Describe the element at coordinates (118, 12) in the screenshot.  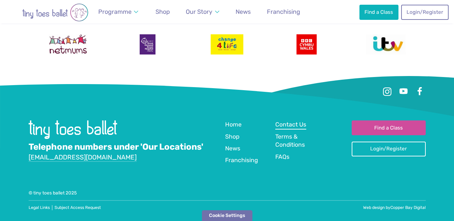
I see `a: Programme` at that location.